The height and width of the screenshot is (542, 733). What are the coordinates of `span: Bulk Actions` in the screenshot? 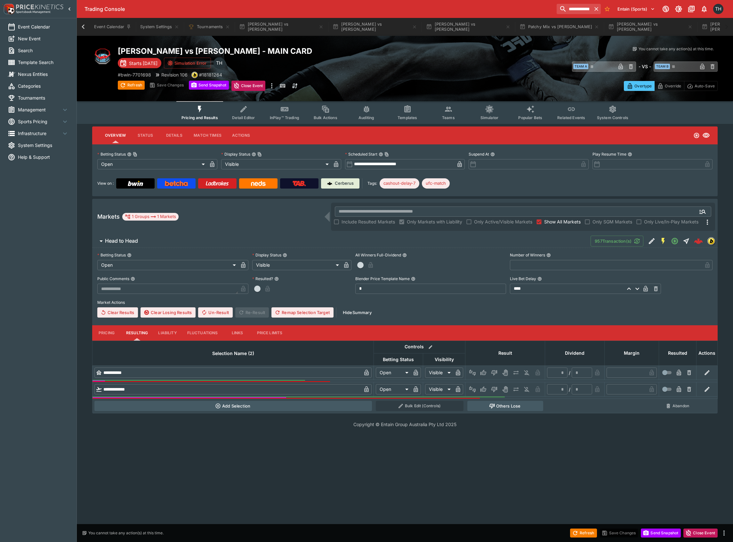 It's located at (325, 117).